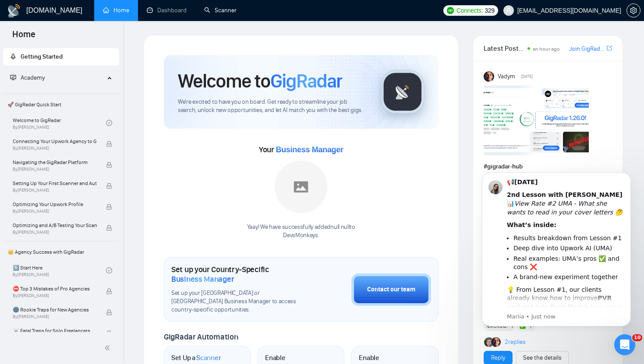 The image size is (644, 364). Describe the element at coordinates (509, 10) in the screenshot. I see `span: user` at that location.